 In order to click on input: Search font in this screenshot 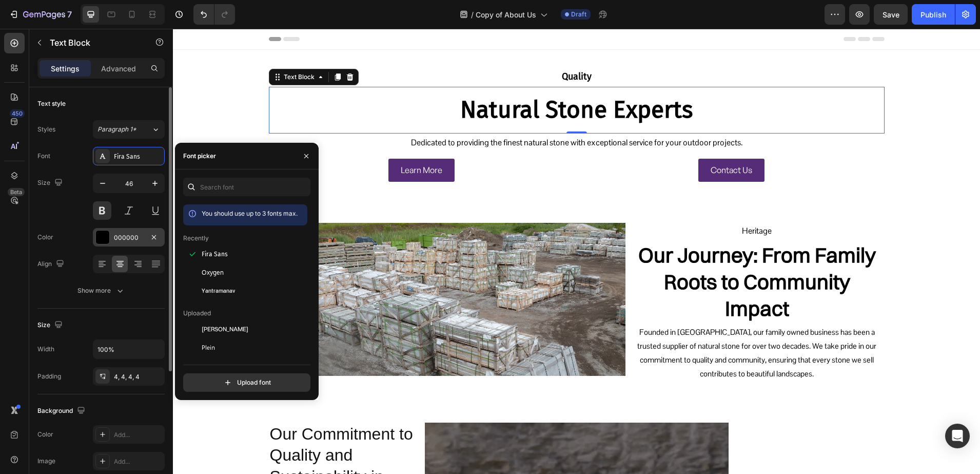, I will do `click(247, 187)`.